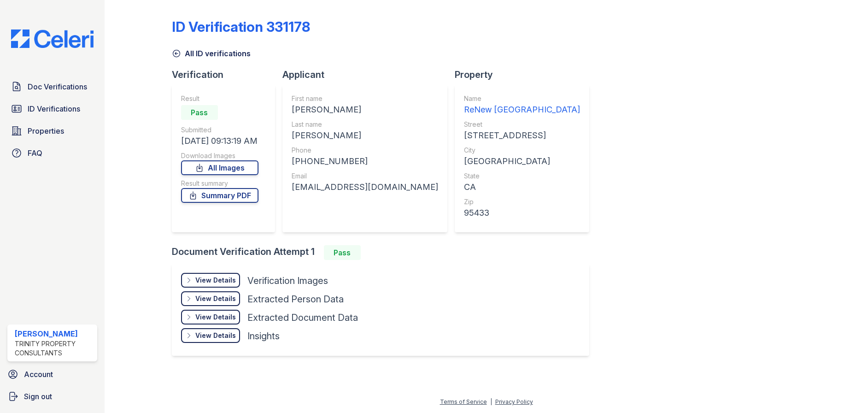  Describe the element at coordinates (52, 396) in the screenshot. I see `button: Sign out` at that location.